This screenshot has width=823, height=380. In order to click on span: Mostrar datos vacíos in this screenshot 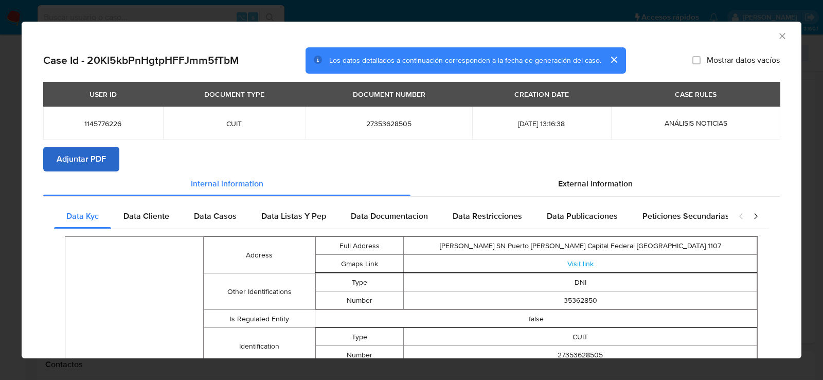, I will do `click(744, 60)`.